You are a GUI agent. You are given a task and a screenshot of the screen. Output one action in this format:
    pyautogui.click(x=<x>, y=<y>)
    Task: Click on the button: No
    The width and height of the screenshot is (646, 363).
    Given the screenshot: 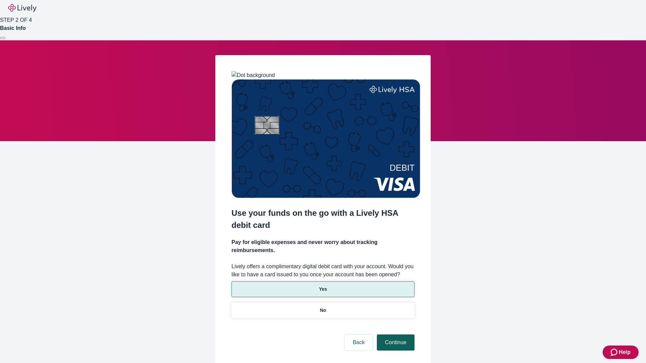 What is the action you would take?
    pyautogui.click(x=323, y=310)
    